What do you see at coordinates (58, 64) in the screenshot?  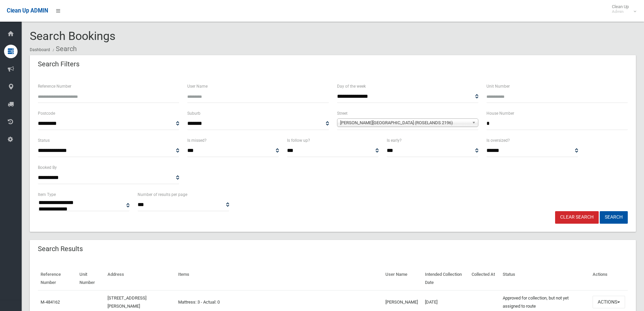 I see `header: Search Filters` at bounding box center [58, 64].